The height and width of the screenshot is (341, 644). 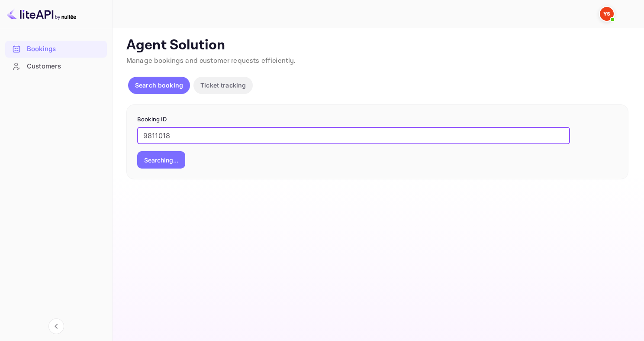 I want to click on span: Manage bookings and customer requests efficiently., so click(x=211, y=60).